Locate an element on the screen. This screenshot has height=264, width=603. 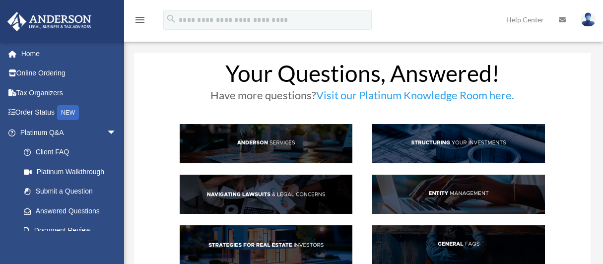
a: Online Ordering is located at coordinates (69, 73).